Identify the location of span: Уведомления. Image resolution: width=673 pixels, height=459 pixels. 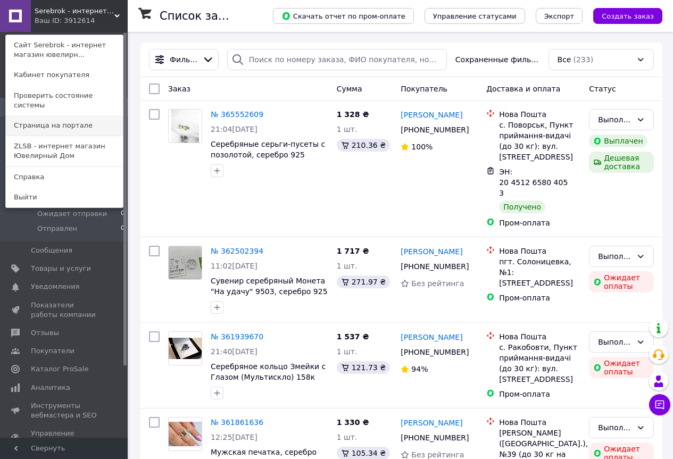
(55, 287).